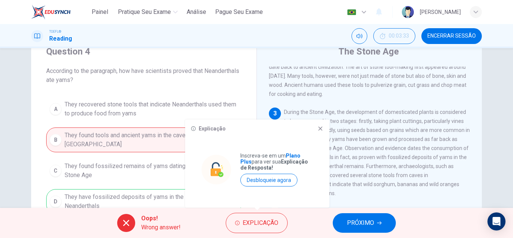 This screenshot has height=238, width=513. I want to click on strong: Plano Plus, so click(271, 159).